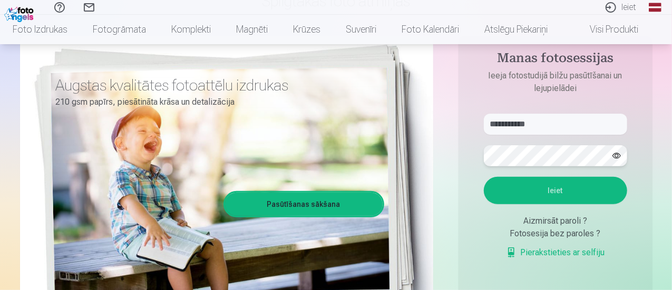 This screenshot has height=290, width=672. What do you see at coordinates (216, 102) in the screenshot?
I see `p: 210 gsm papīrs, piesātināta krāsa un detalizācija` at bounding box center [216, 102].